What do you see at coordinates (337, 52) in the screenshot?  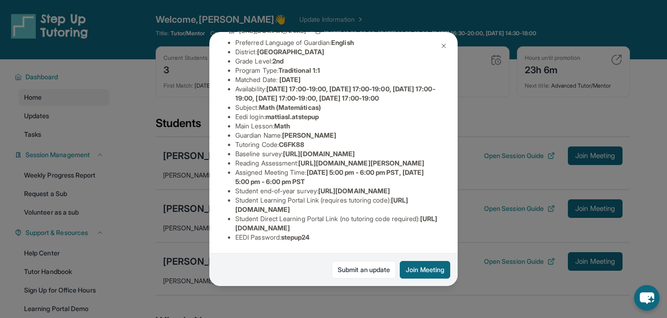 I see `li: District:` at bounding box center [337, 52].